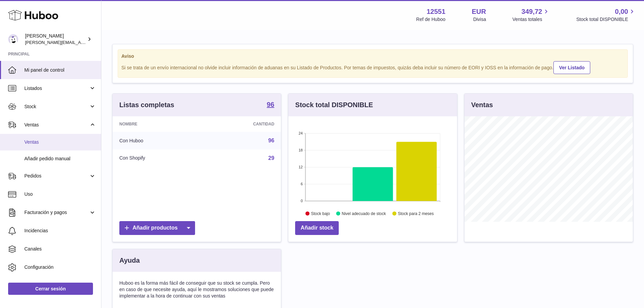  Describe the element at coordinates (157, 228) in the screenshot. I see `a: Añadir productos` at that location.